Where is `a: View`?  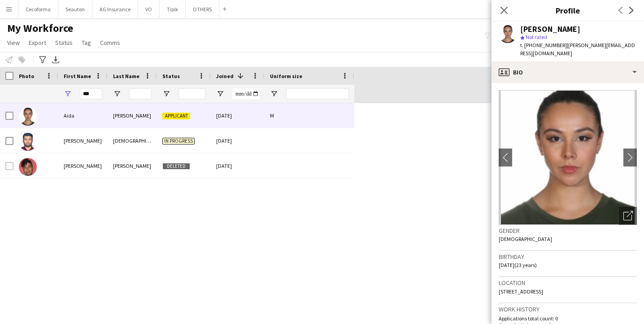
a: View is located at coordinates (14, 43).